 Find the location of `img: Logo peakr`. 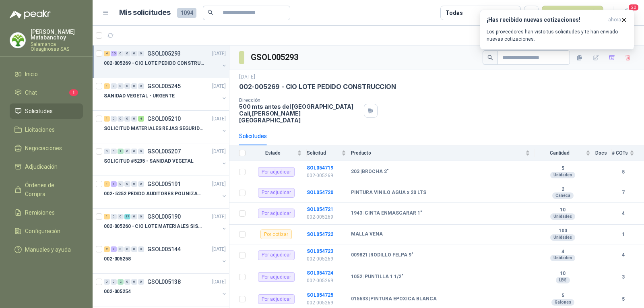

img: Logo peakr is located at coordinates (30, 14).